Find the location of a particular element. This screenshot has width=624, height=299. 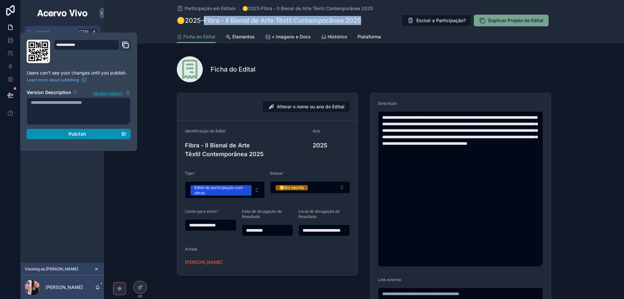

div: Domain and Custom Link is located at coordinates (92, 51).